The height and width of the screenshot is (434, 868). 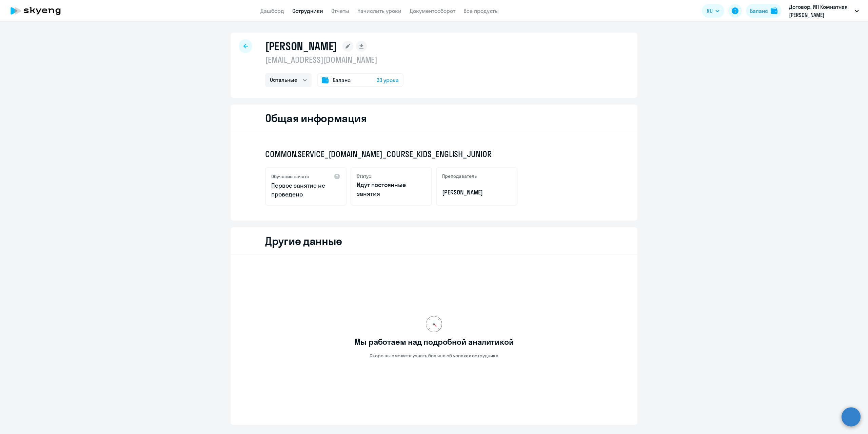 What do you see at coordinates (481, 11) in the screenshot?
I see `a: Все продукты` at bounding box center [481, 11].